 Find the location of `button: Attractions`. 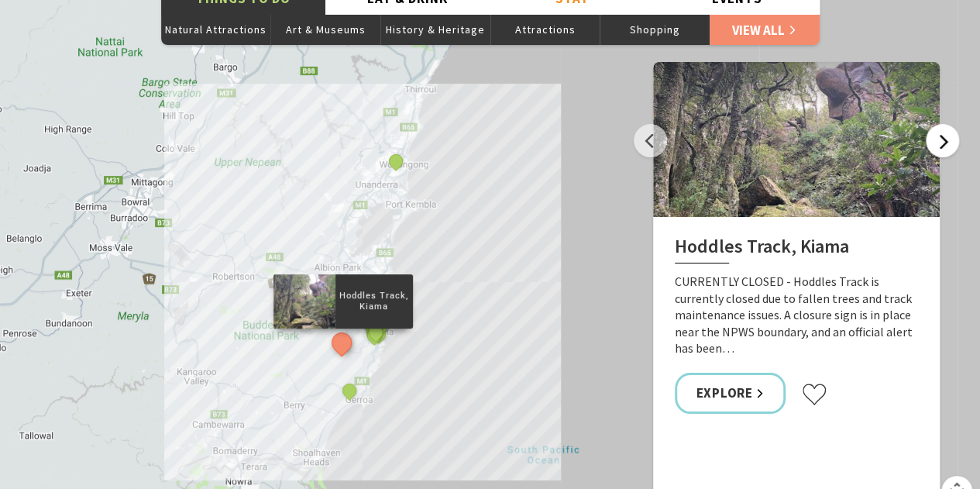

button: Attractions is located at coordinates (546, 29).